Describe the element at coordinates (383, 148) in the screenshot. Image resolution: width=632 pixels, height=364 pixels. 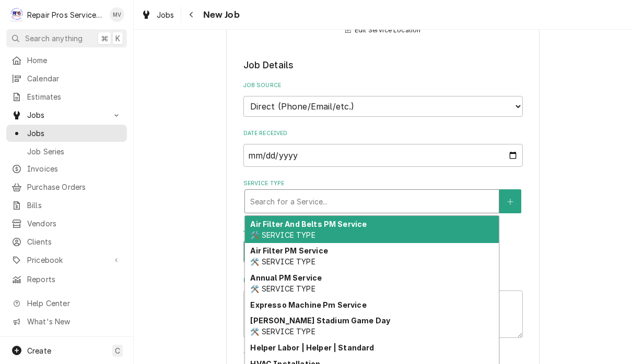
I see `div: Date Received` at that location.